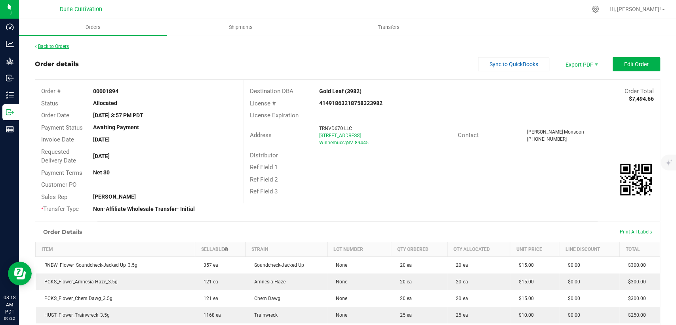  What do you see at coordinates (639, 249) in the screenshot?
I see `th: Total` at bounding box center [639, 249].